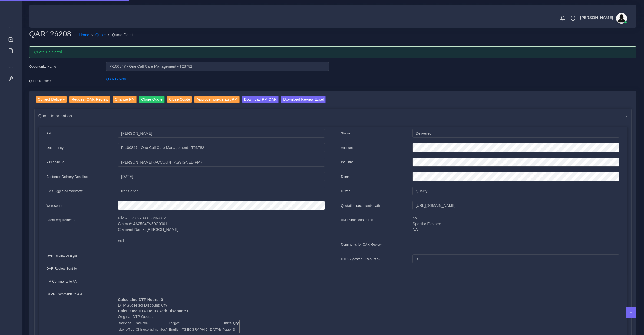  I want to click on label: Opportunity, so click(55, 148).